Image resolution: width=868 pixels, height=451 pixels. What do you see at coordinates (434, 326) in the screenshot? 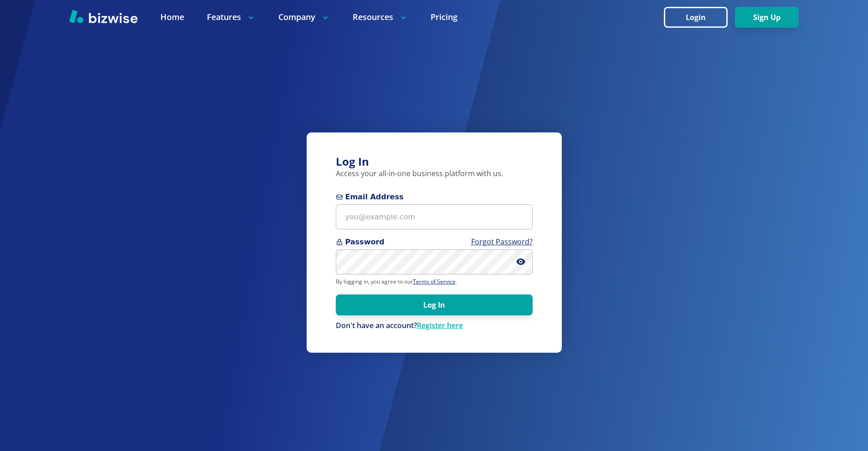
I see `p: Don't have an account?` at bounding box center [434, 326].